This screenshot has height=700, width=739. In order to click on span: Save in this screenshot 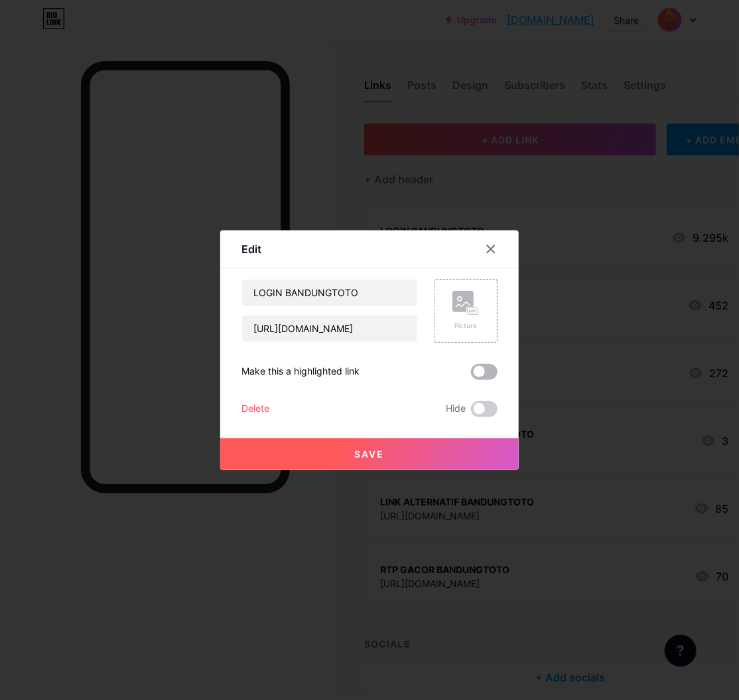, I will do `click(370, 454)`.